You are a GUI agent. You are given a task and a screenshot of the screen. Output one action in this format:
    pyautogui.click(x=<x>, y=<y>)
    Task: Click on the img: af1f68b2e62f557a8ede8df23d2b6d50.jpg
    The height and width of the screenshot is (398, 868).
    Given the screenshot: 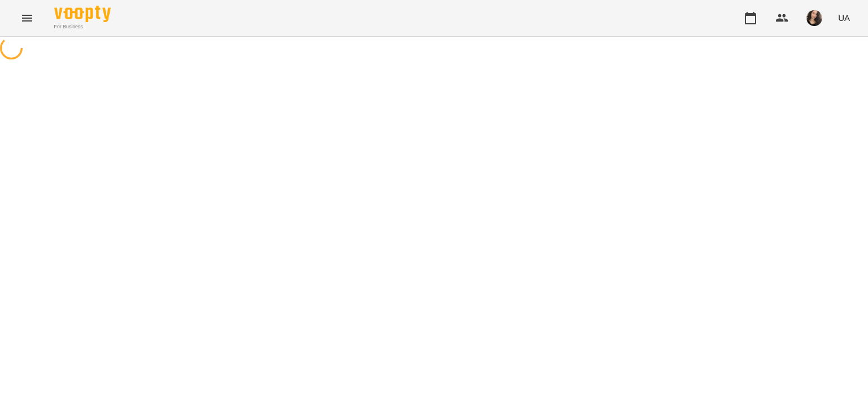 What is the action you would take?
    pyautogui.click(x=814, y=18)
    